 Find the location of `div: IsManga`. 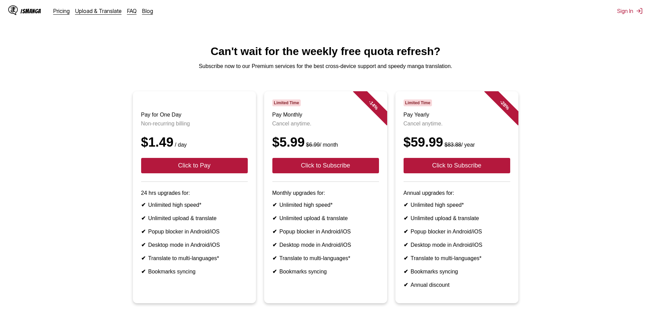

div: IsManga is located at coordinates (31, 11).